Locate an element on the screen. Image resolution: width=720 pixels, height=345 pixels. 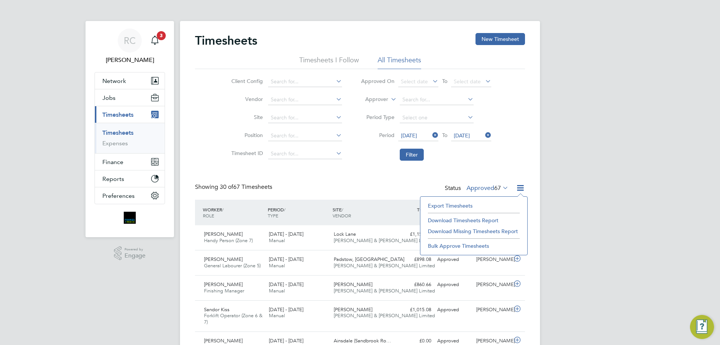
span: Engage is located at coordinates (135, 255).